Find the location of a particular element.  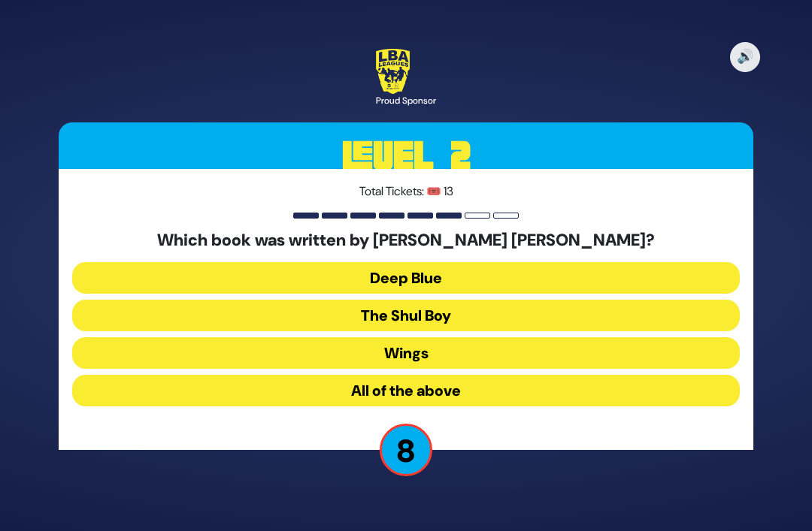

div: Proud Sponsor is located at coordinates (406, 101).